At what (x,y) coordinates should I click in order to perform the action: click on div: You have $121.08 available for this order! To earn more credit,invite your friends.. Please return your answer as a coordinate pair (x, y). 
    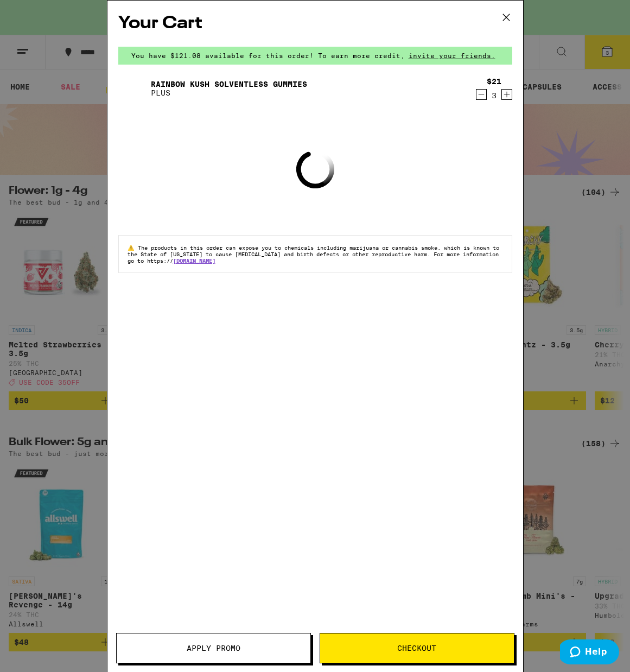
    Looking at the image, I should click on (315, 55).